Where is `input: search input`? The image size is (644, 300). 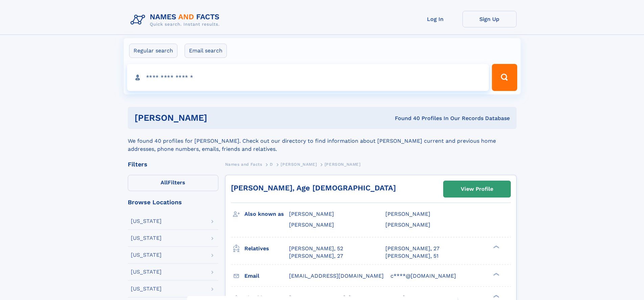
input: search input is located at coordinates (308, 78).